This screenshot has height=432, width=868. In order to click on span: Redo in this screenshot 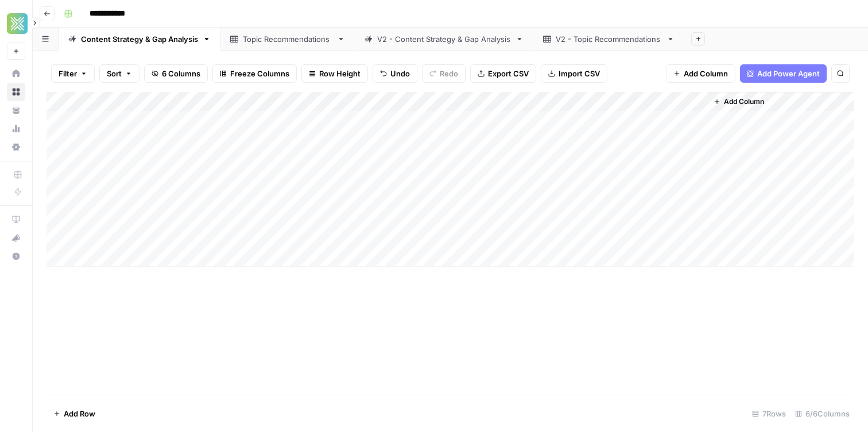, I will do `click(449, 74)`.